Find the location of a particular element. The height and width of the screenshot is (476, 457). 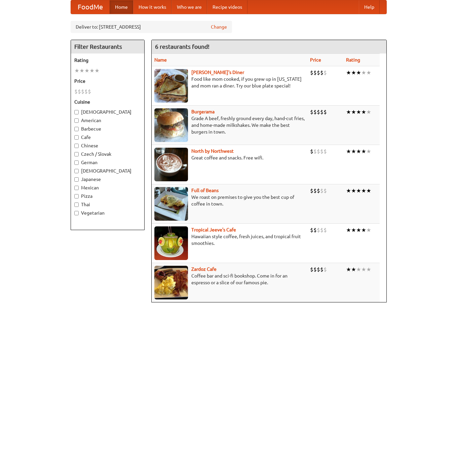

h5: Cuisine is located at coordinates (107, 102).